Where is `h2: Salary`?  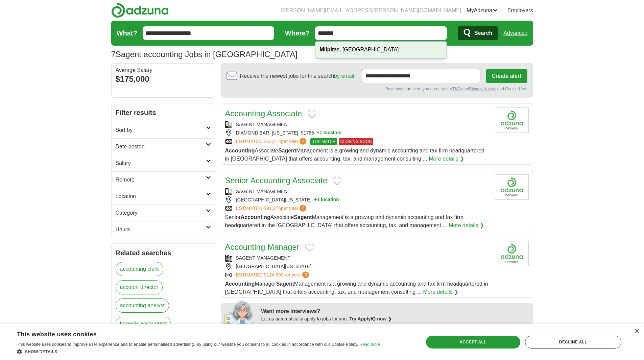 h2: Salary is located at coordinates (161, 163).